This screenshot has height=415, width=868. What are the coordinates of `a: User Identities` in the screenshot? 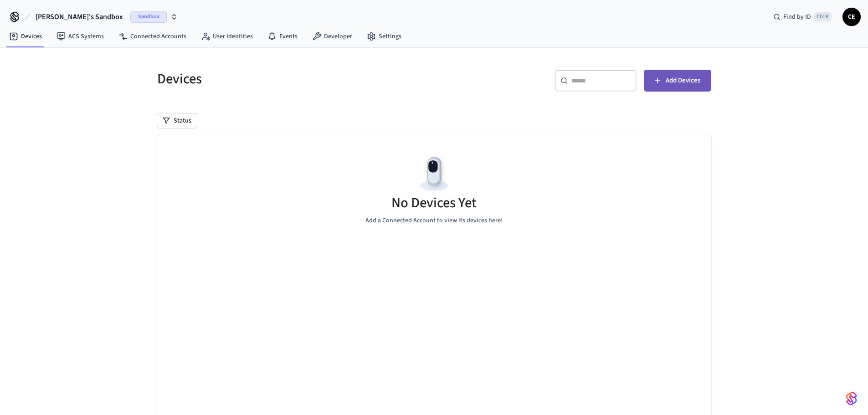 It's located at (227, 37).